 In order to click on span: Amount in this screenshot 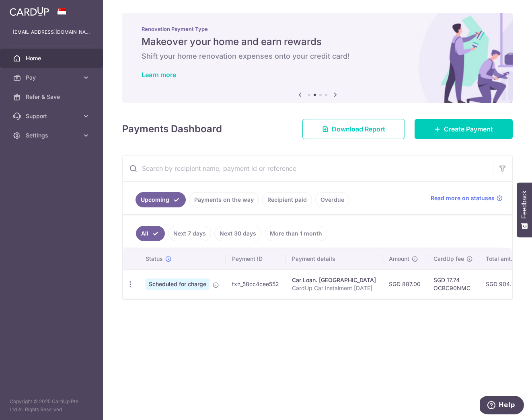, I will do `click(399, 259)`.